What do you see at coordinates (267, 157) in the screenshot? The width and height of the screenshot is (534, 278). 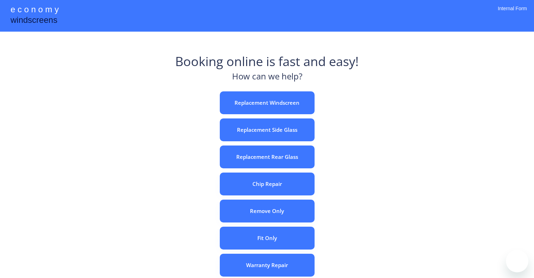 I see `button: Replacement Rear Glass` at bounding box center [267, 157].